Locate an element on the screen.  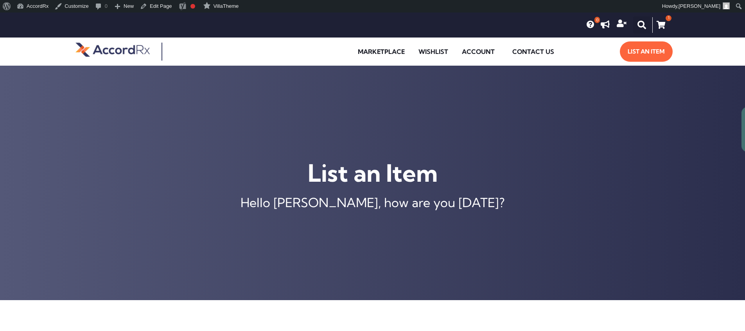
a: Wishlist is located at coordinates (433, 52).